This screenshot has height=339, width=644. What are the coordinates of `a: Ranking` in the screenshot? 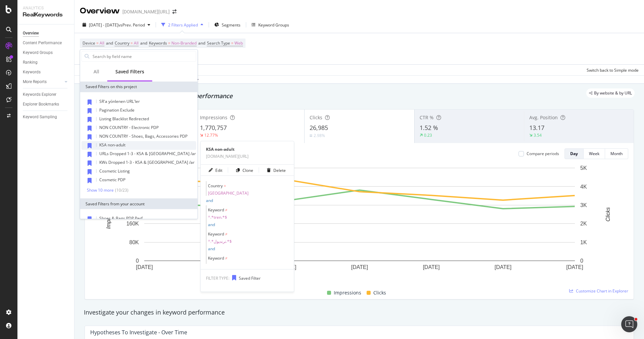 It's located at (46, 62).